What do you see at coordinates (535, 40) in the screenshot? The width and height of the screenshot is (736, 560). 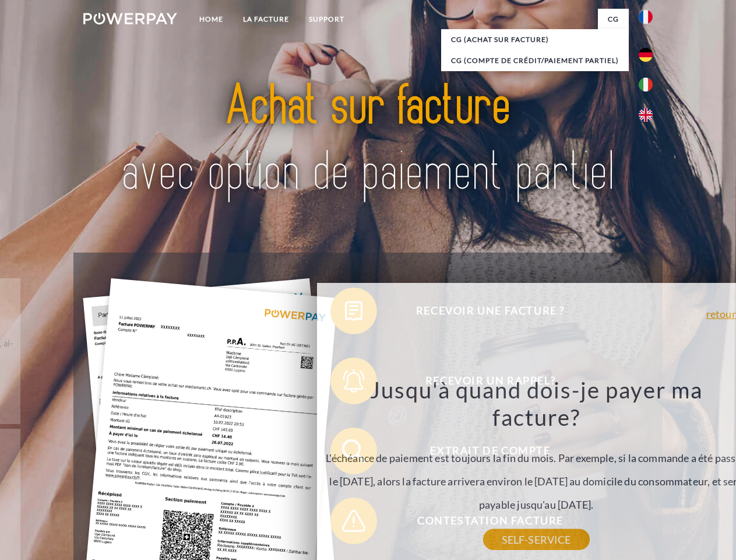 I see `a: CG (achat sur facture)` at bounding box center [535, 40].